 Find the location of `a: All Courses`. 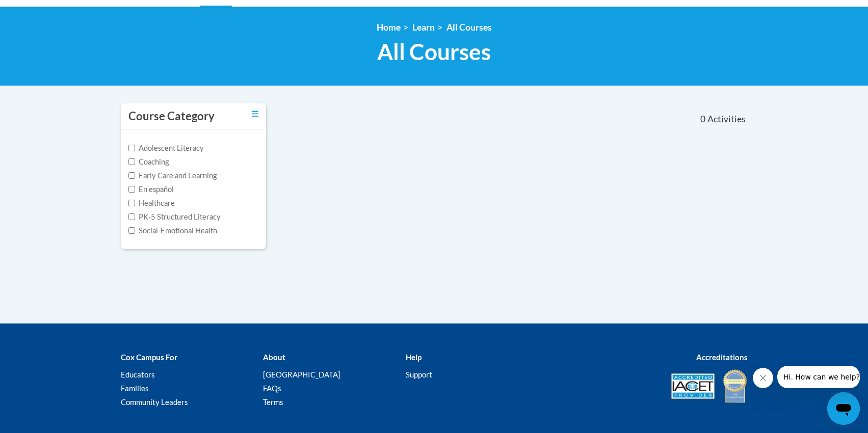

a: All Courses is located at coordinates (469, 27).